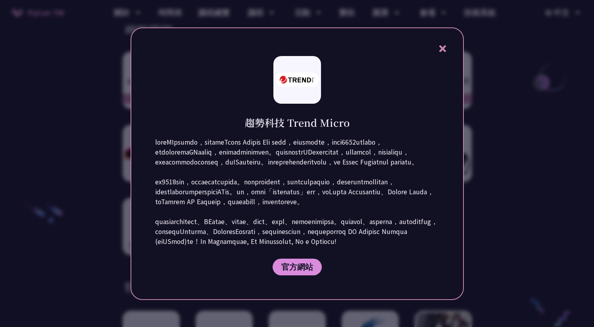 Image resolution: width=594 pixels, height=327 pixels. Describe the element at coordinates (297, 79) in the screenshot. I see `img: photo` at that location.